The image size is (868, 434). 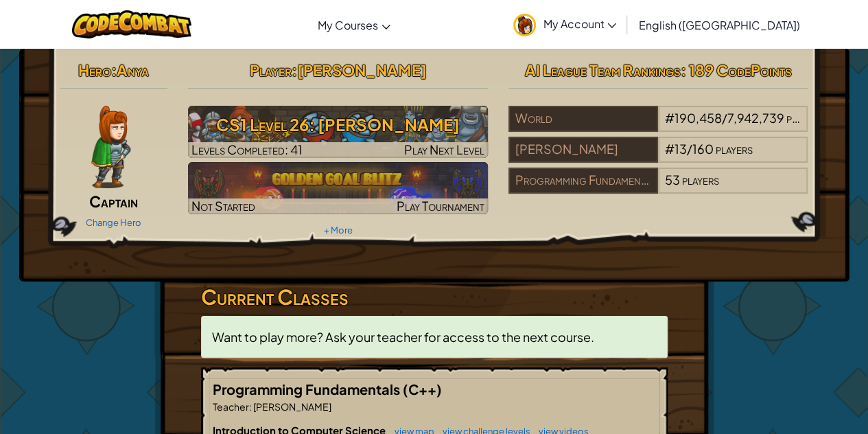 I want to click on img: captain-pose.png, so click(x=111, y=147).